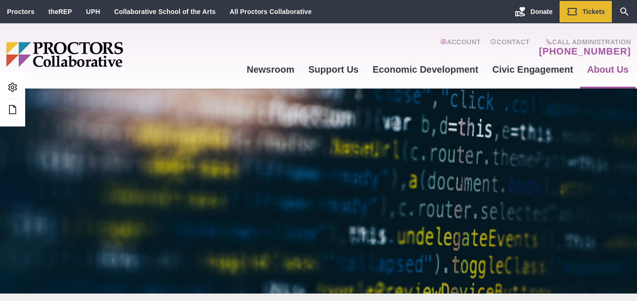 The width and height of the screenshot is (637, 301). Describe the element at coordinates (593, 12) in the screenshot. I see `span: Tickets` at that location.